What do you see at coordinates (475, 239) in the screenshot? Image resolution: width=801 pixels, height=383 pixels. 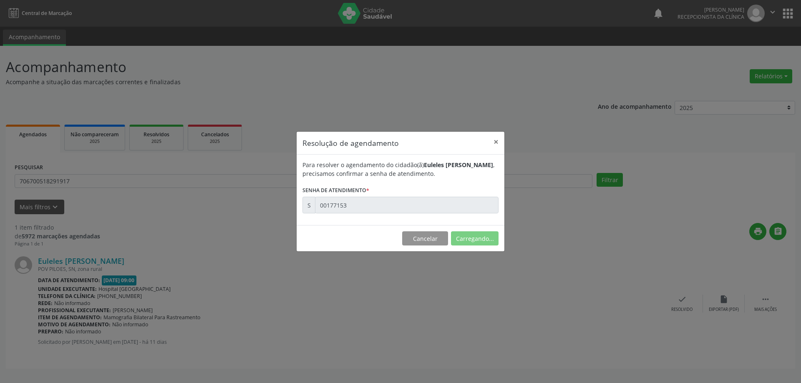 I see `button: Carregando...` at bounding box center [475, 239].